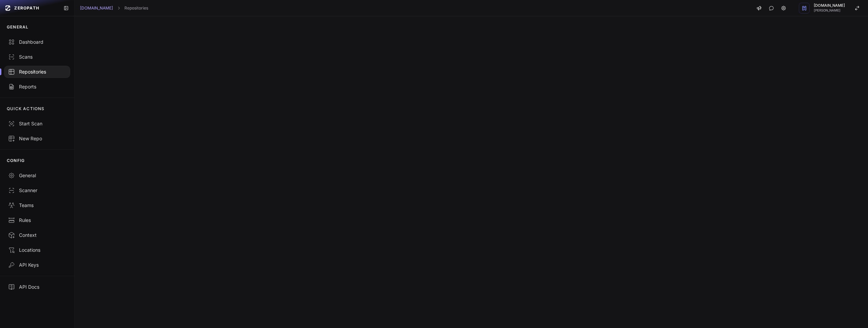 The image size is (868, 328). What do you see at coordinates (37, 124) in the screenshot?
I see `div: Start Scan` at bounding box center [37, 124].